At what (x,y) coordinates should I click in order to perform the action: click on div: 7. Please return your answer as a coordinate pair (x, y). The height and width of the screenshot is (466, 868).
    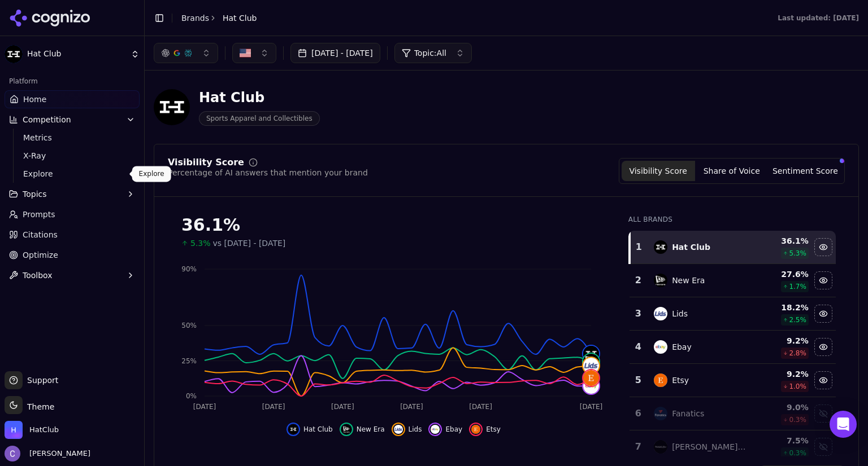
    Looking at the image, I should click on (638, 447).